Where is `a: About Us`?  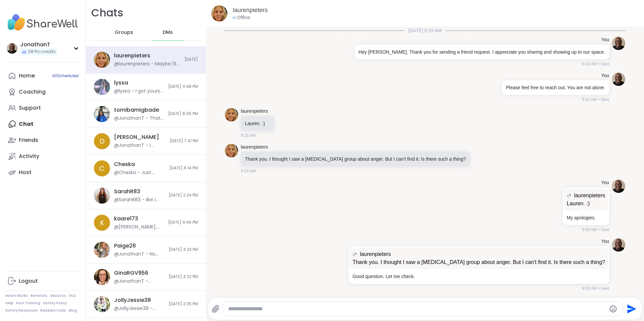 a: About Us is located at coordinates (58, 296).